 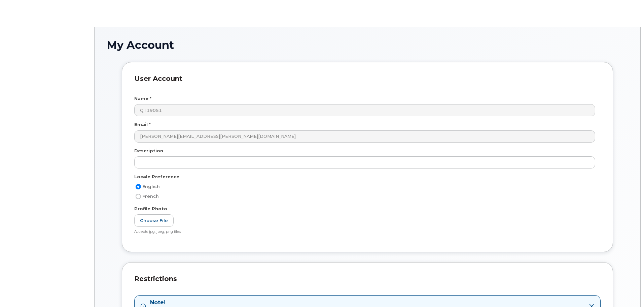 I want to click on label: Choose File, so click(x=154, y=220).